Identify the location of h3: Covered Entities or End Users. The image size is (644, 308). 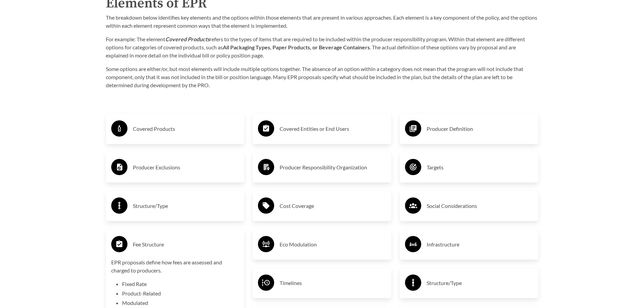
(333, 129).